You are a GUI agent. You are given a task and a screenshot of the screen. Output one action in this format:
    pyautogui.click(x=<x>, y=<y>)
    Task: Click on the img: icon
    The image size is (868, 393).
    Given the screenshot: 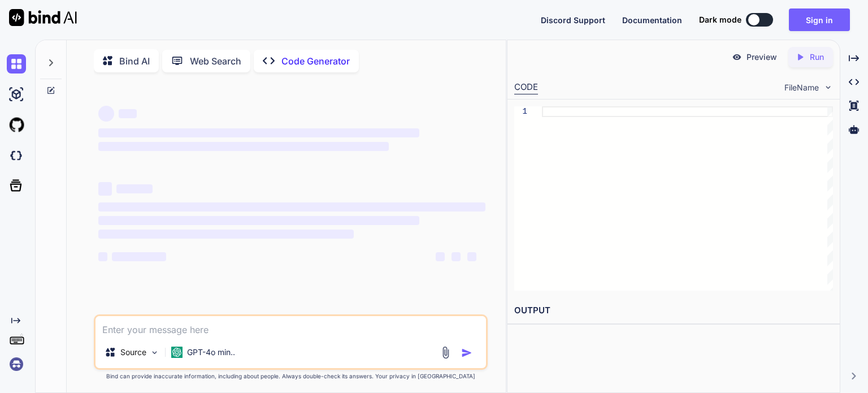 What is the action you would take?
    pyautogui.click(x=467, y=353)
    